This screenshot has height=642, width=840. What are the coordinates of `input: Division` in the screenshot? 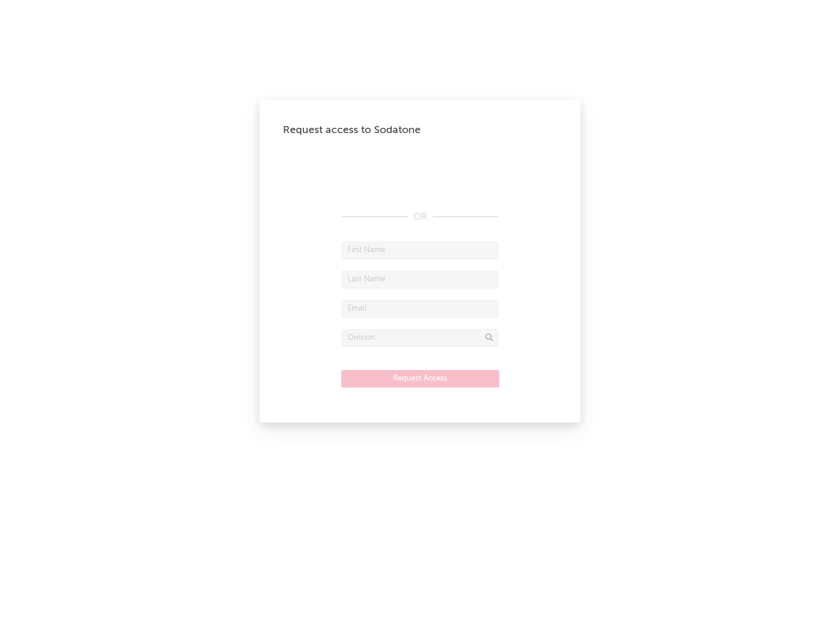 It's located at (420, 337).